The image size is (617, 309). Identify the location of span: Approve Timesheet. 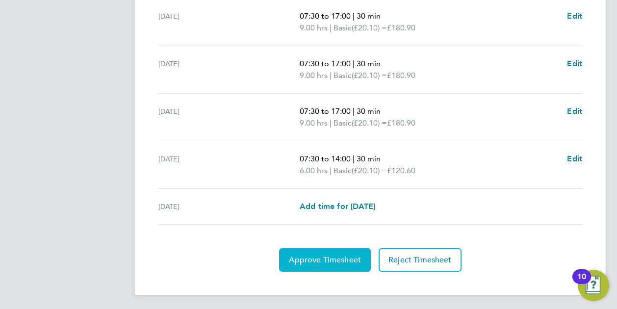
(325, 260).